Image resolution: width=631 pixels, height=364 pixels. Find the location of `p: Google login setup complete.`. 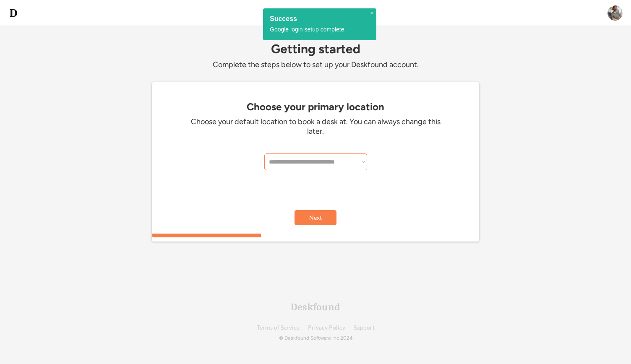

p: Google login setup complete. is located at coordinates (319, 29).